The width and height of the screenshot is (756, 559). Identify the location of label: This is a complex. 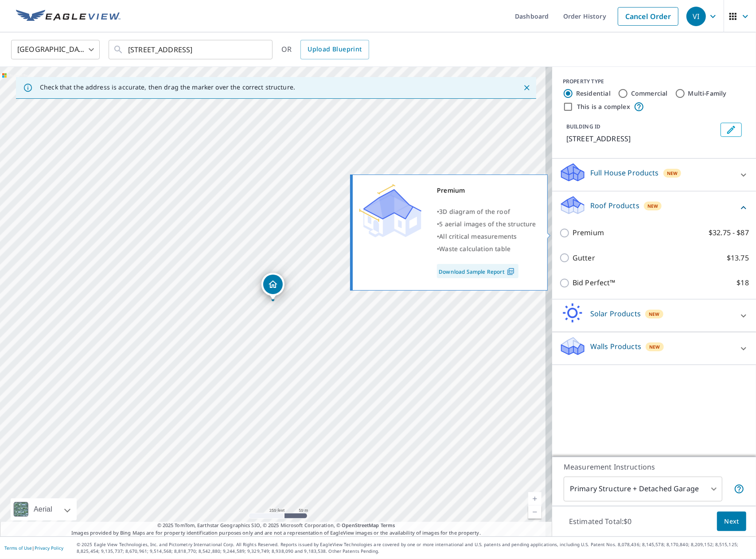
(604, 107).